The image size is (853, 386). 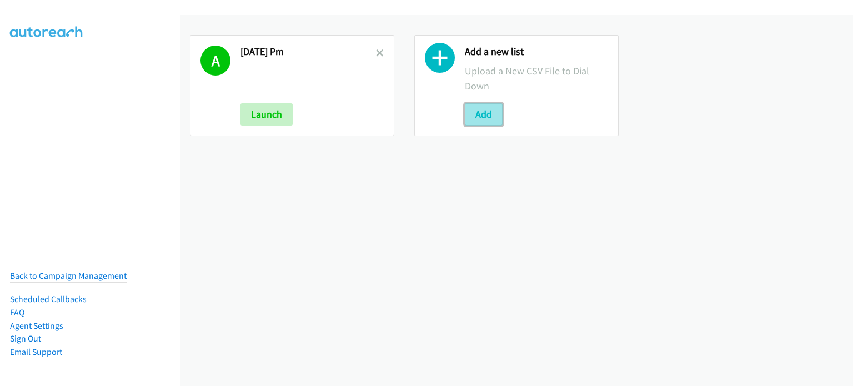 I want to click on a: Sign Out, so click(x=26, y=338).